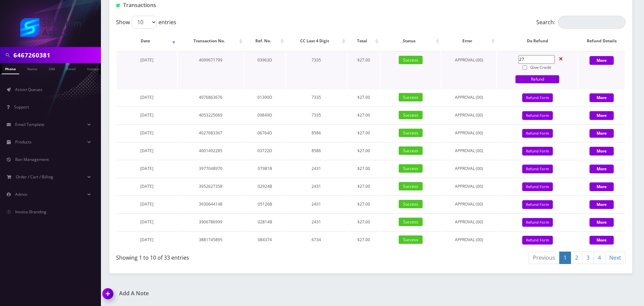 The width and height of the screenshot is (644, 306). What do you see at coordinates (211, 186) in the screenshot?
I see `td: 3952627358` at bounding box center [211, 186].